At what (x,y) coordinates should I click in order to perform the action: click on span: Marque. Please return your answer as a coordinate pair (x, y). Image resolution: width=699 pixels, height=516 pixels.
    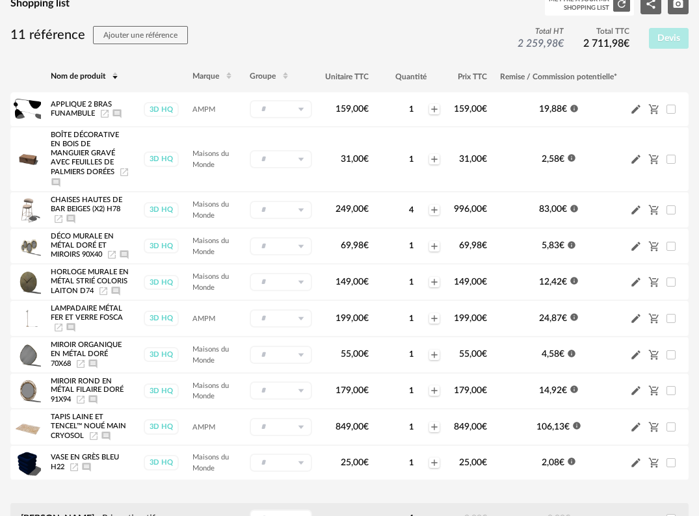
    Looking at the image, I should click on (205, 77).